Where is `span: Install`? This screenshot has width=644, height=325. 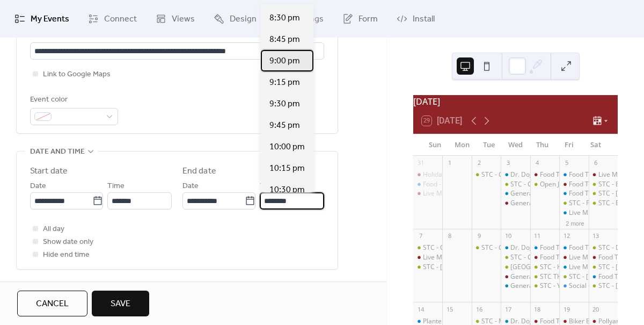
span: Install is located at coordinates (424, 19).